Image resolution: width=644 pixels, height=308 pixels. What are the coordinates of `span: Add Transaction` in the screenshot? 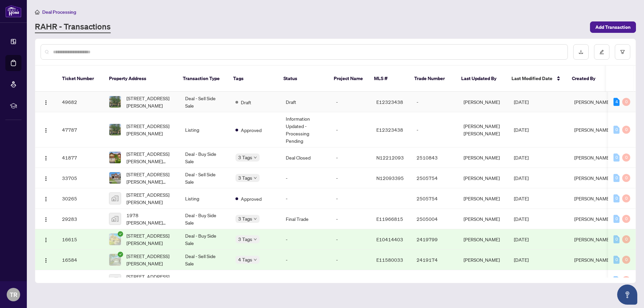 It's located at (613, 27).